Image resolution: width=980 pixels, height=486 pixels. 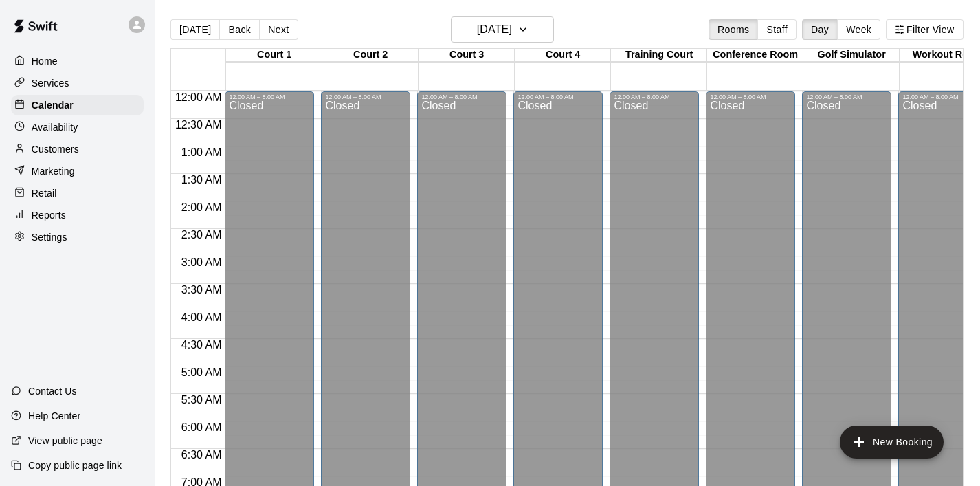 I want to click on p: Services, so click(x=50, y=83).